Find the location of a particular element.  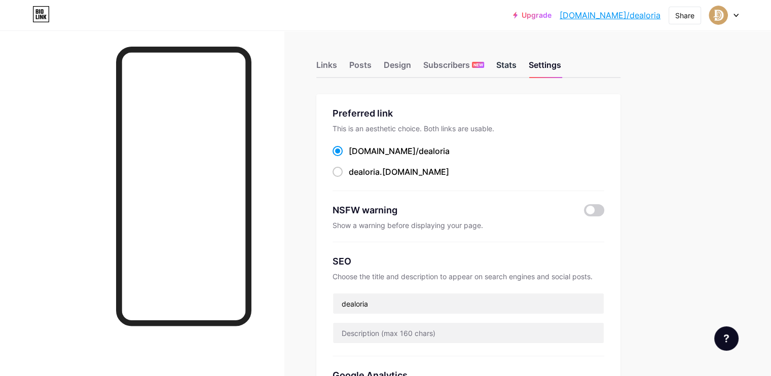

a: Upgrade is located at coordinates (532, 15).